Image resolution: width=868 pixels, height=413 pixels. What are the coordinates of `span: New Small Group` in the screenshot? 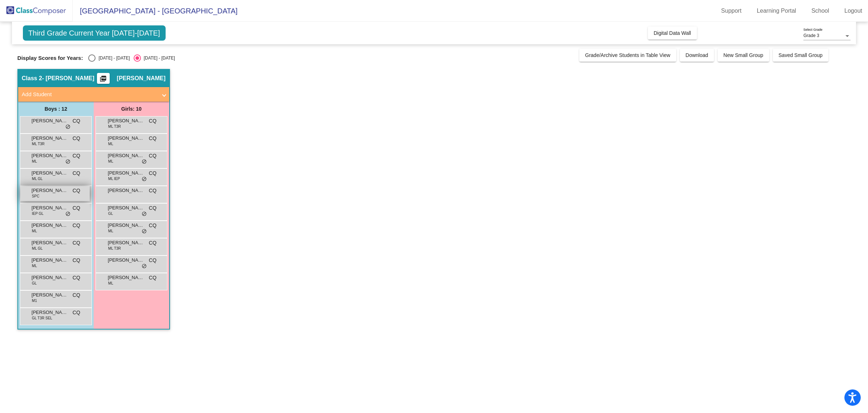 It's located at (744, 55).